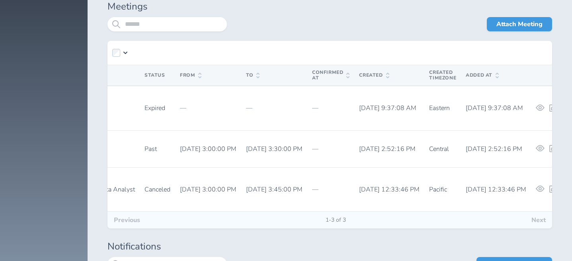 This screenshot has width=572, height=261. What do you see at coordinates (127, 221) in the screenshot?
I see `button: Previous` at bounding box center [127, 221].